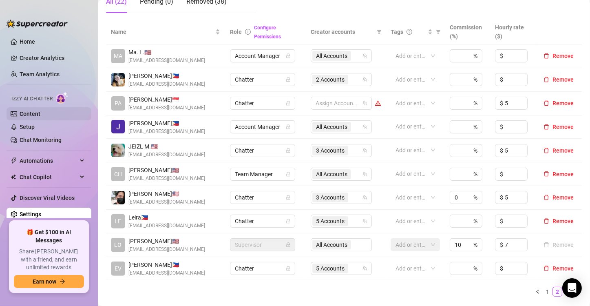 This screenshot has height=306, width=590. What do you see at coordinates (118, 197) in the screenshot?
I see `img: john kenneth santillan` at bounding box center [118, 197].